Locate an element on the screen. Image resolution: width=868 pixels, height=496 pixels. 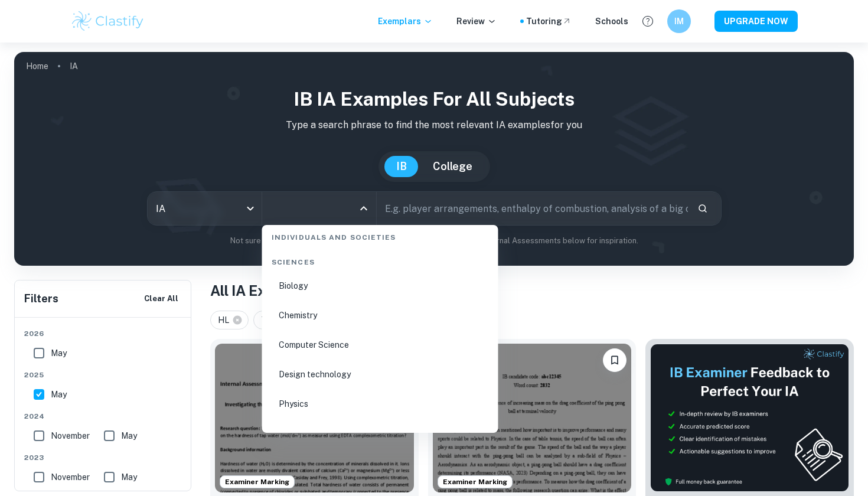
button: Bookmark is located at coordinates (614, 360).